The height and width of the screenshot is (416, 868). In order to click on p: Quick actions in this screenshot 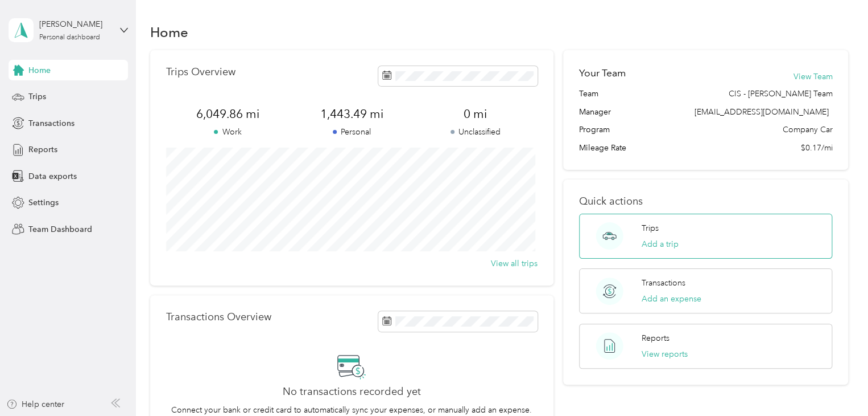, I will do `click(705, 201)`.